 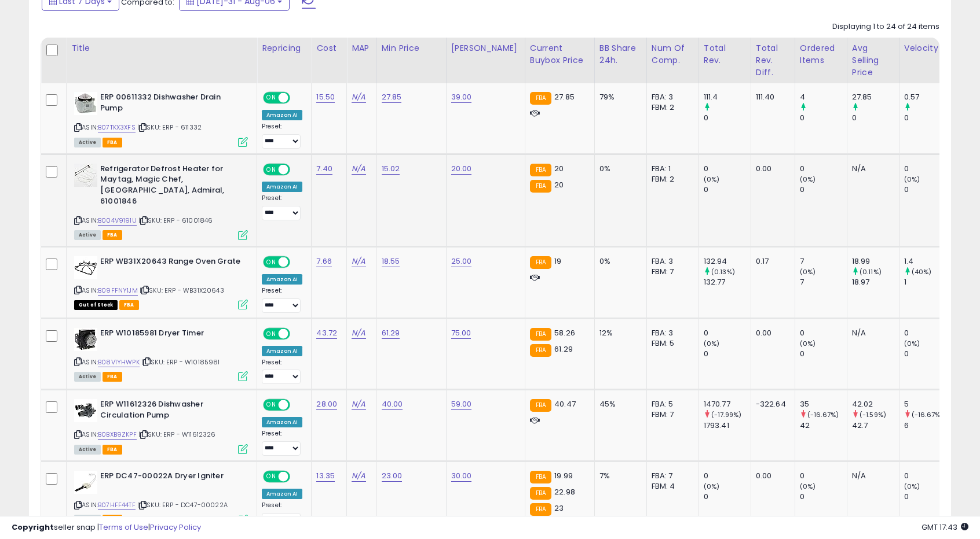 I want to click on span: | SKU: ERP - 611332, so click(x=169, y=127).